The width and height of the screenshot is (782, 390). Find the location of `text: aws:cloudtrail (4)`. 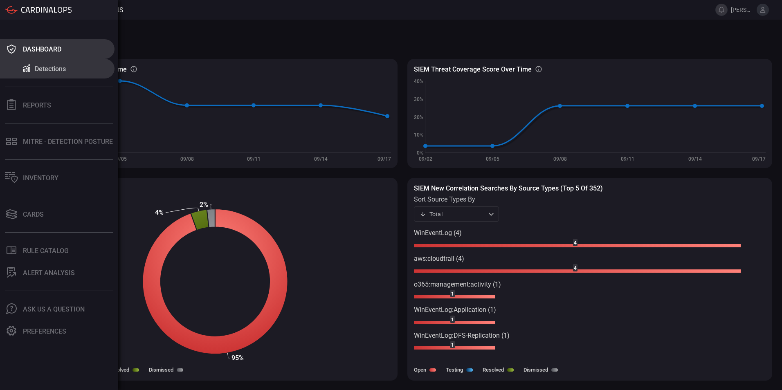

text: aws:cloudtrail (4) is located at coordinates (439, 258).